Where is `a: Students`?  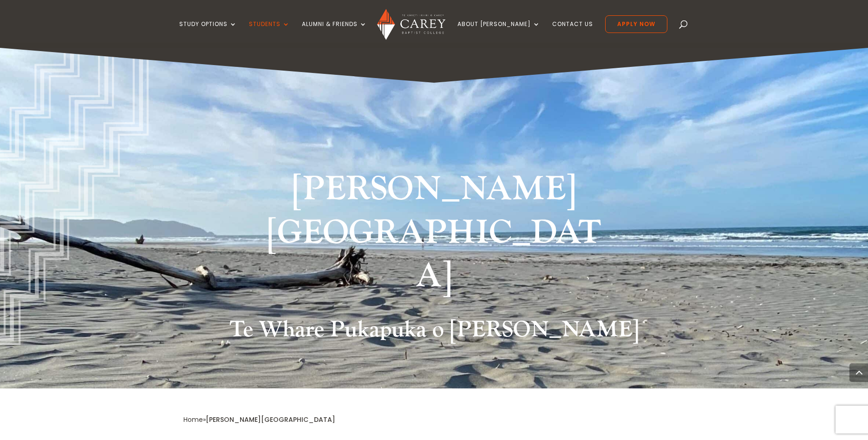 a: Students is located at coordinates (269, 32).